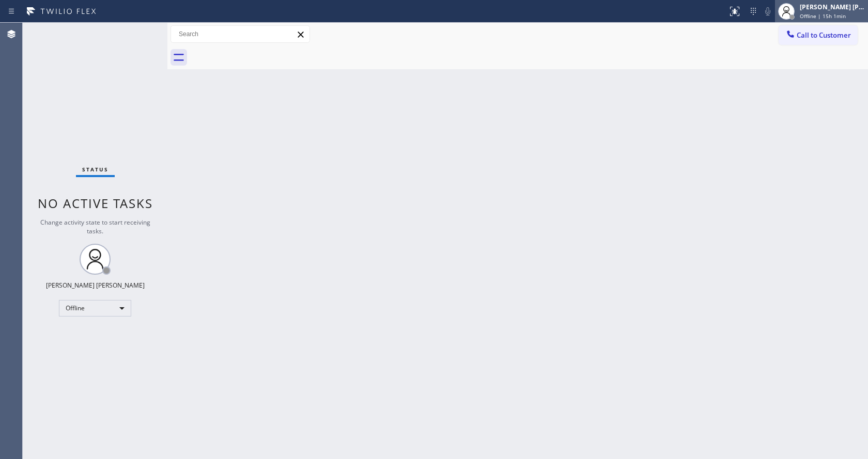  What do you see at coordinates (240, 34) in the screenshot?
I see `input: Search` at bounding box center [240, 34].